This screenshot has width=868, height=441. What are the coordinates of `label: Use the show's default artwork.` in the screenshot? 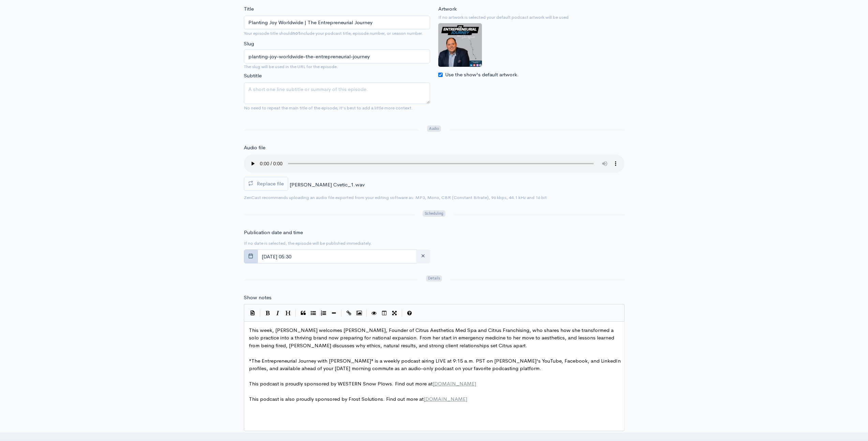 It's located at (482, 74).